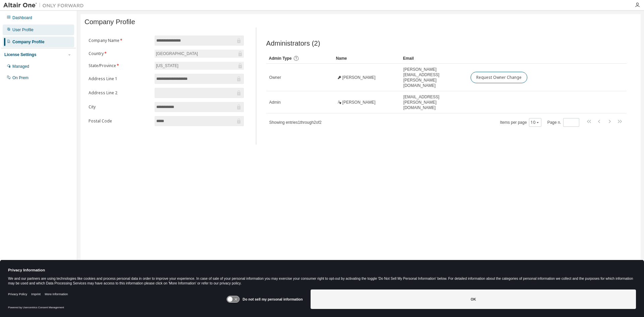  I want to click on button: 10, so click(535, 122).